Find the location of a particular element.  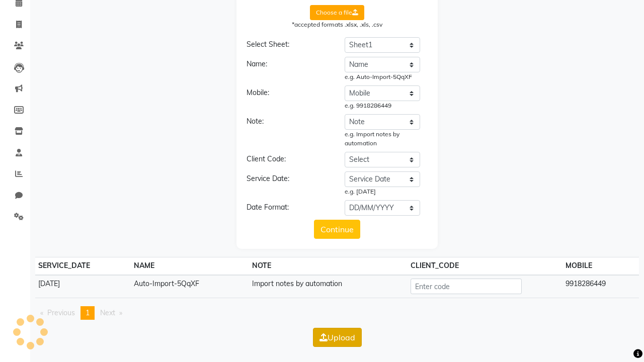

span: 1 is located at coordinates (88, 313).